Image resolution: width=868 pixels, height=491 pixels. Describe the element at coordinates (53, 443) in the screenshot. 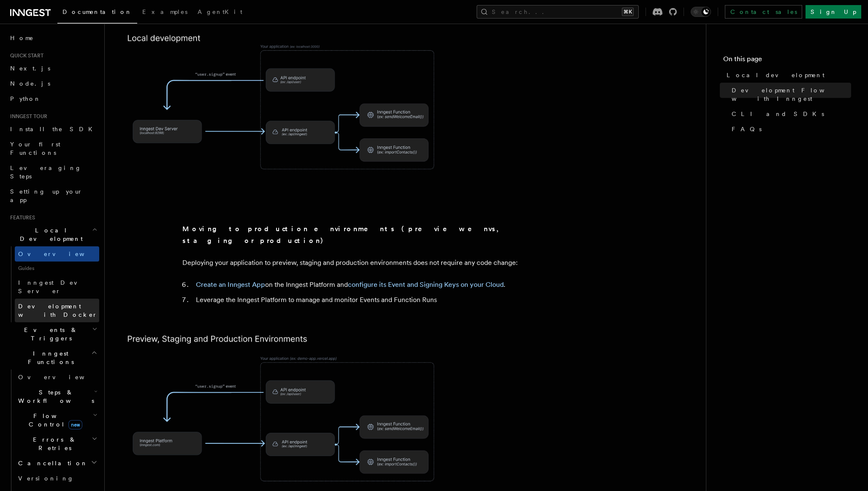

I see `span: Errors & Retries` at that location.